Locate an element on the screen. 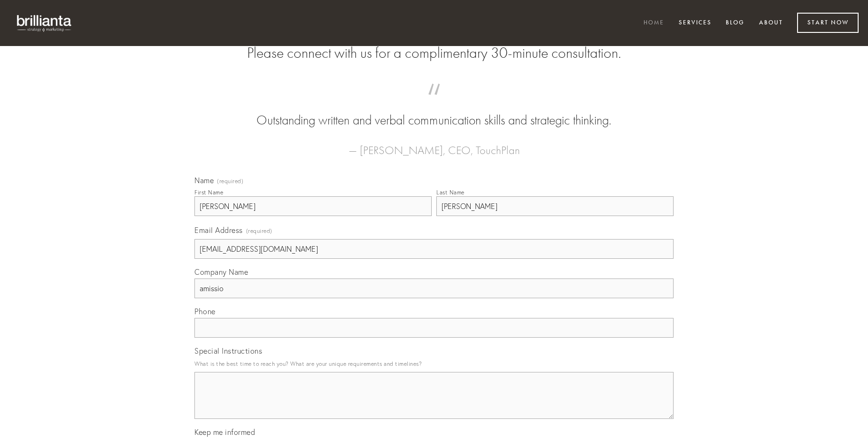 The image size is (868, 441). a: About is located at coordinates (771, 23).